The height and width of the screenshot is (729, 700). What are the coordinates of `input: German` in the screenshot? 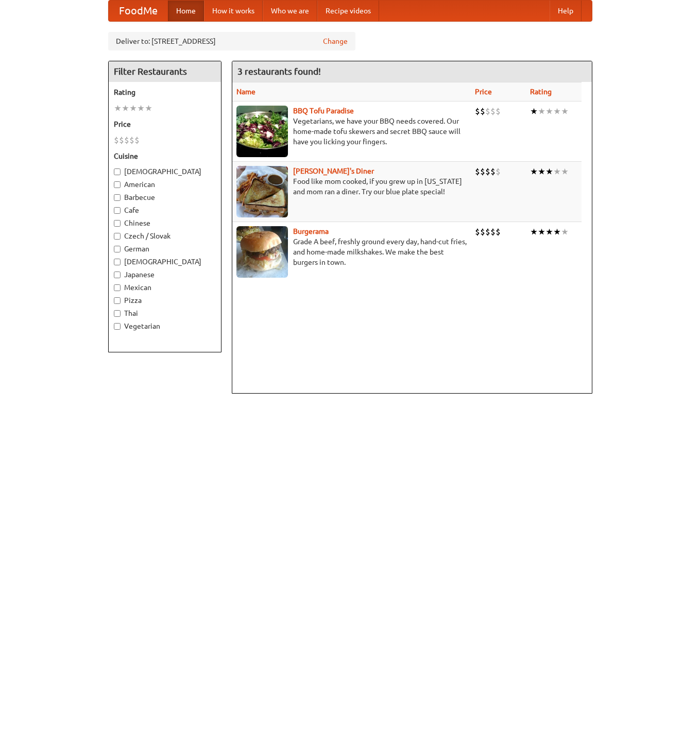 It's located at (117, 249).